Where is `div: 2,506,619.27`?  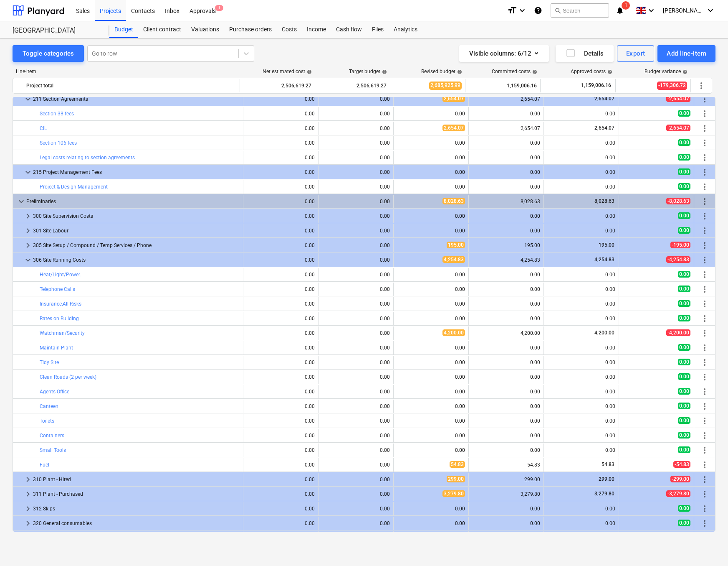 div: 2,506,619.27 is located at coordinates (352, 86).